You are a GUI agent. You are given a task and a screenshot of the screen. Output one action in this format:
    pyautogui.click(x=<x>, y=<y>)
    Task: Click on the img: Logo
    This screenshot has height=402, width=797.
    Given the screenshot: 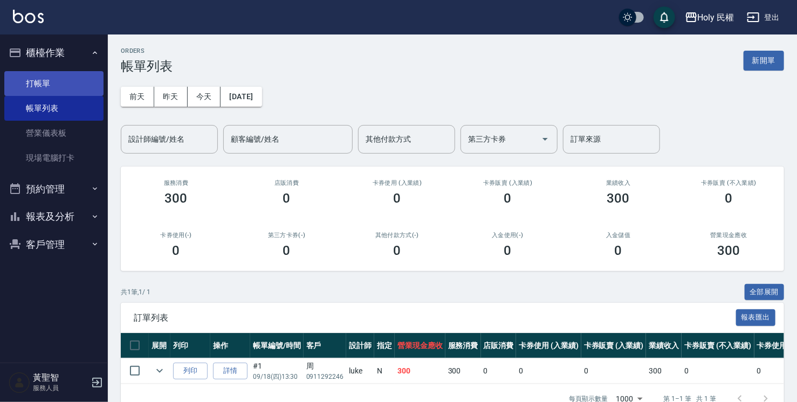 What is the action you would take?
    pyautogui.click(x=28, y=16)
    